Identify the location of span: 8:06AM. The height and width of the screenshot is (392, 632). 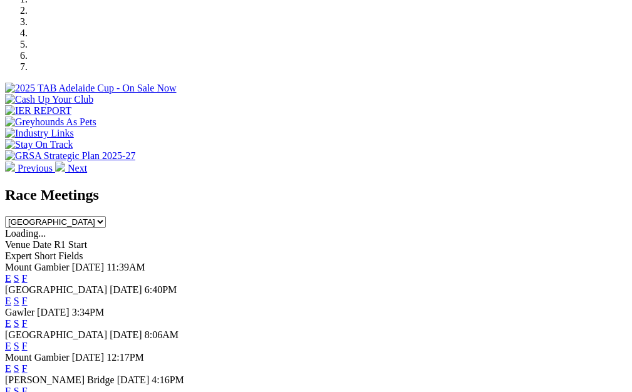
(162, 334).